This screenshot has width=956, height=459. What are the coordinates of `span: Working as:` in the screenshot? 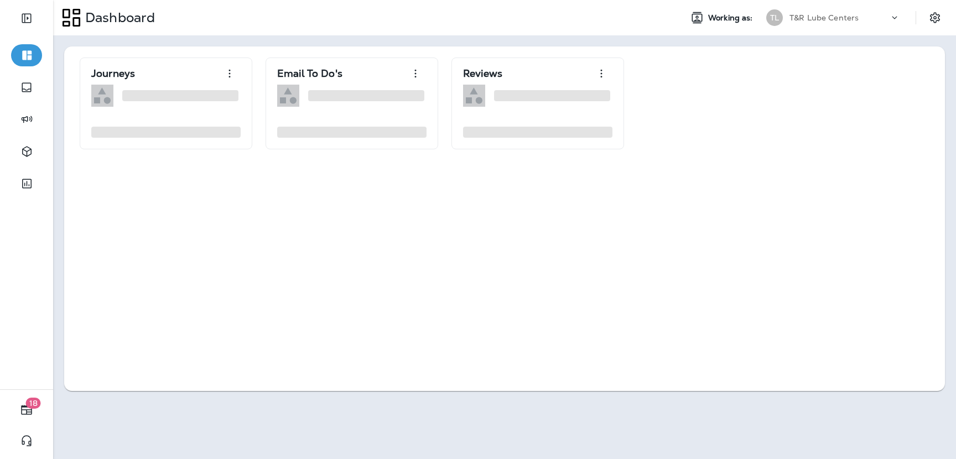 It's located at (732, 18).